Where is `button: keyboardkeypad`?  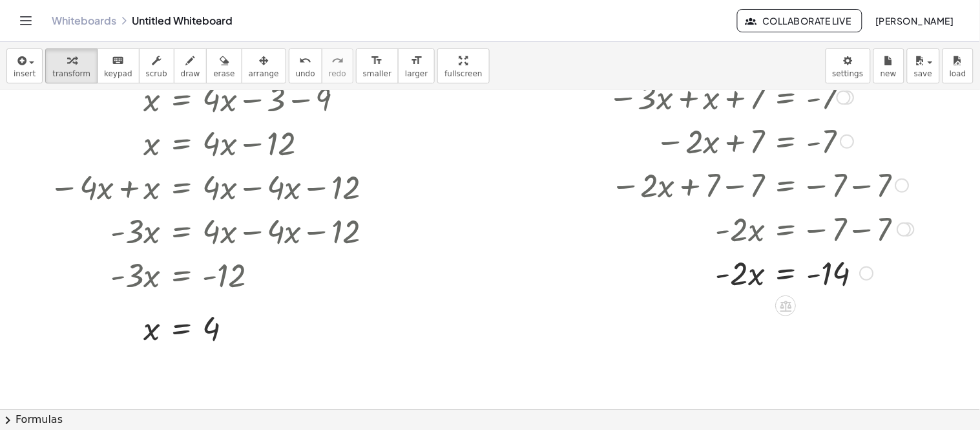 button: keyboardkeypad is located at coordinates (118, 66).